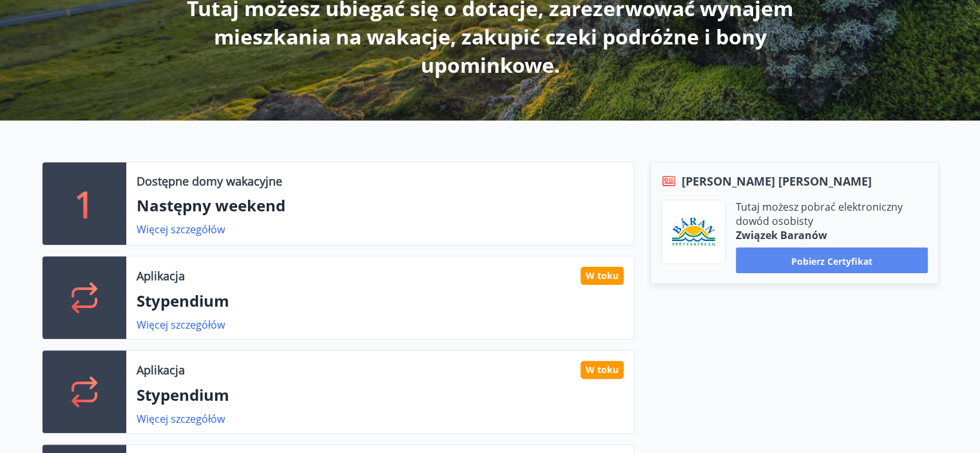 Image resolution: width=980 pixels, height=453 pixels. What do you see at coordinates (781, 235) in the screenshot?
I see `font: Związek Baranów` at bounding box center [781, 235].